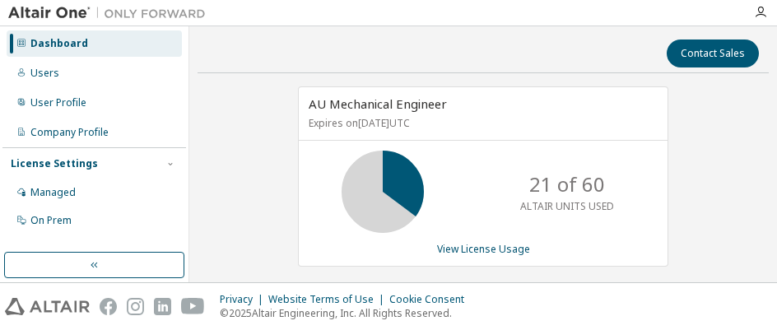  What do you see at coordinates (59, 44) in the screenshot?
I see `div: Dashboard` at bounding box center [59, 44].